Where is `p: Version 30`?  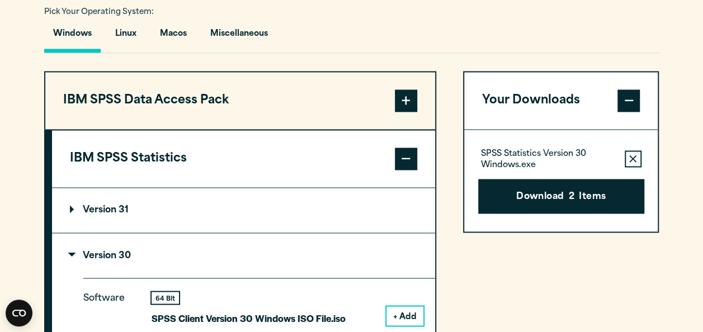
p: Version 30 is located at coordinates (100, 256).